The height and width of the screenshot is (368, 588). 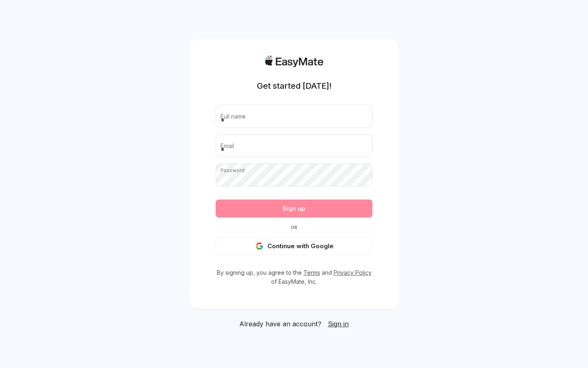 I want to click on button: Continue with Google, so click(x=294, y=246).